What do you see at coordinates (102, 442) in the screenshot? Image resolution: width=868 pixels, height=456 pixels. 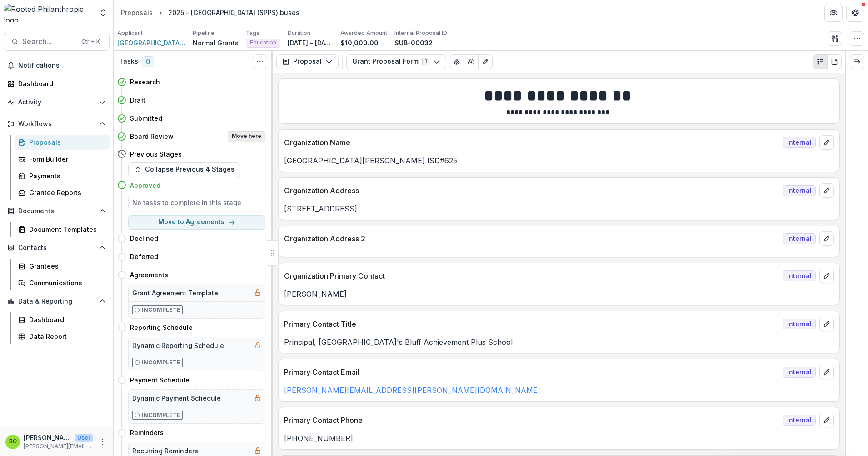 I see `button: More` at bounding box center [102, 442].